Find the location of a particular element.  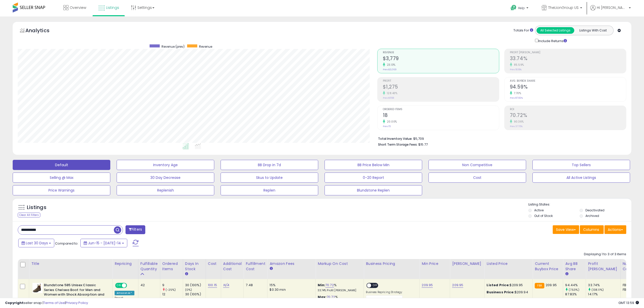

button: Save View is located at coordinates (566, 230).